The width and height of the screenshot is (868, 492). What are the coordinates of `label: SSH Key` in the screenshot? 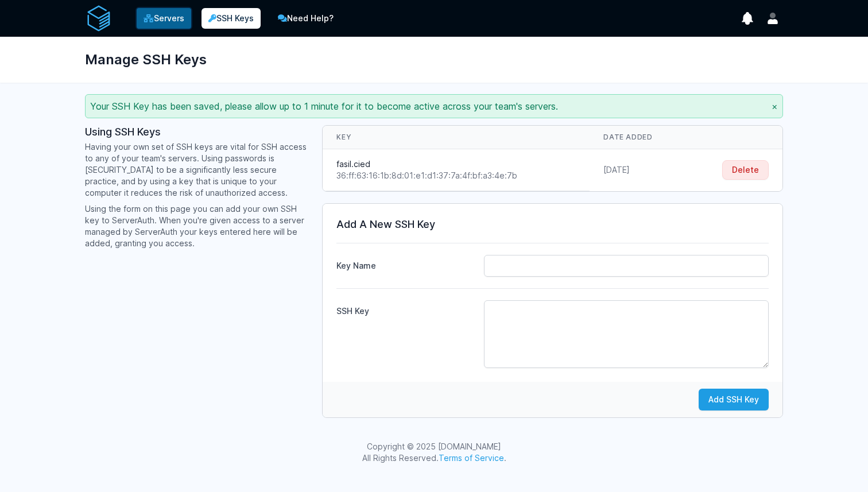 It's located at (405, 308).